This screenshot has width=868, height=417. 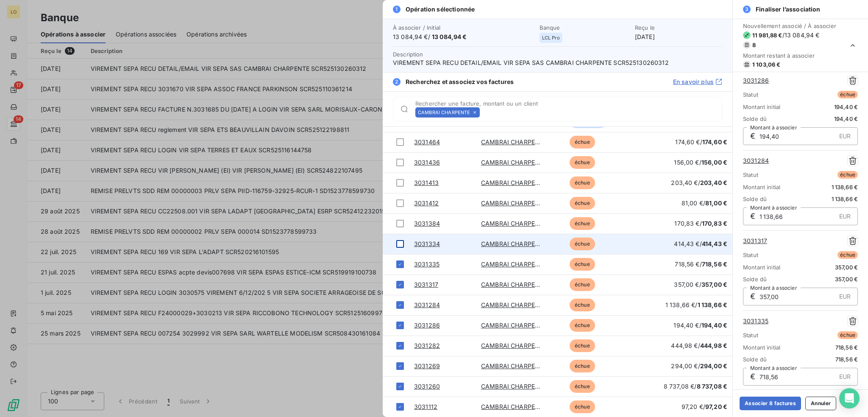 What do you see at coordinates (427, 202) in the screenshot?
I see `a: 3031412` at bounding box center [427, 202].